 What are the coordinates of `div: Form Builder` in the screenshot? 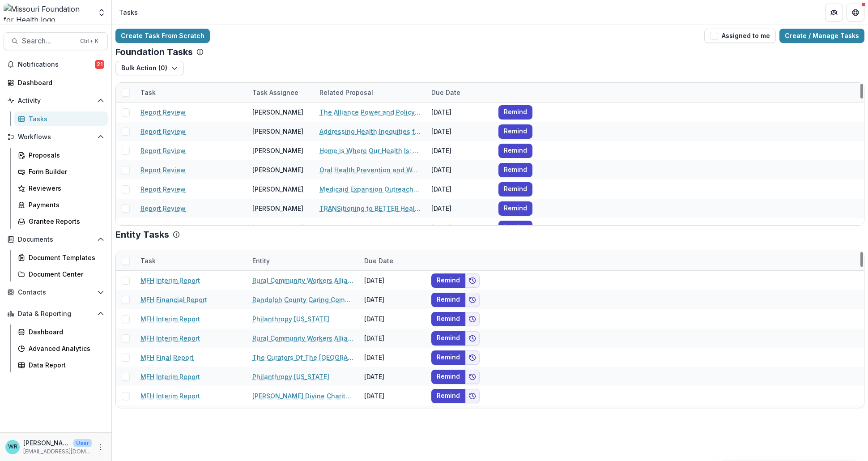 It's located at (64, 171).